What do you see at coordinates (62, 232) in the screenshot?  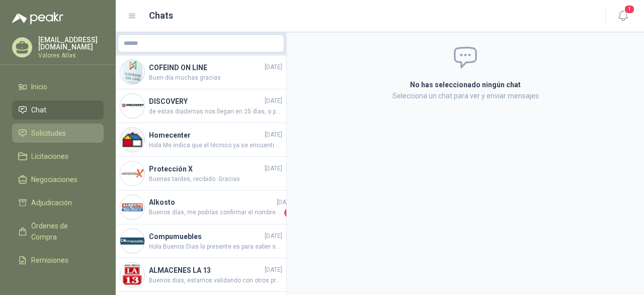 I see `span: Órdenes de Compra` at bounding box center [62, 232].